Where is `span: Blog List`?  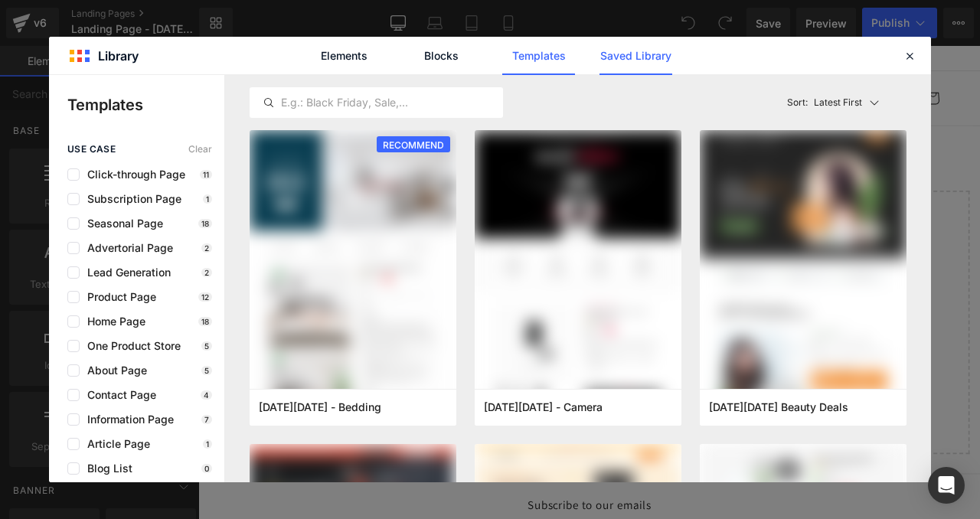 span: Blog List is located at coordinates (105, 469).